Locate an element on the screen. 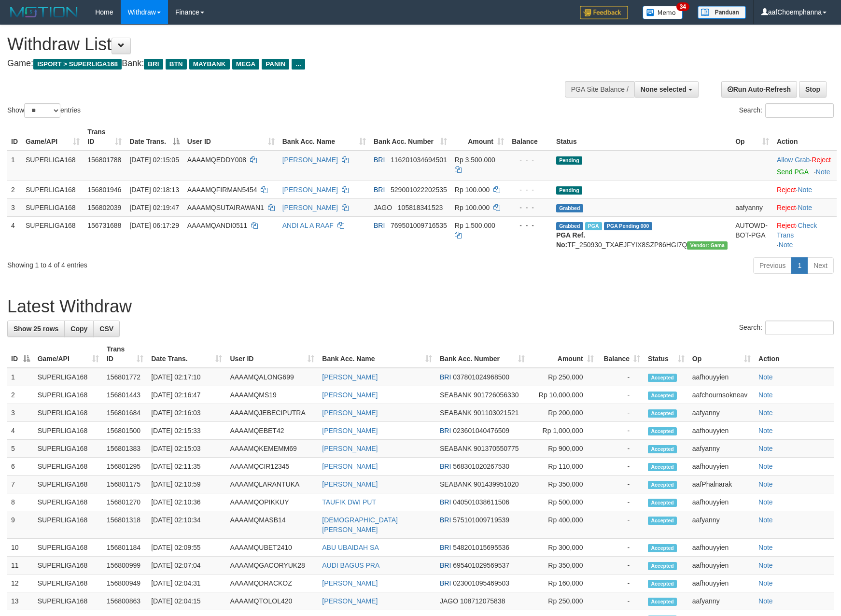 Image resolution: width=841 pixels, height=616 pixels. span: ISPORT > SUPERLIGA168 is located at coordinates (77, 64).